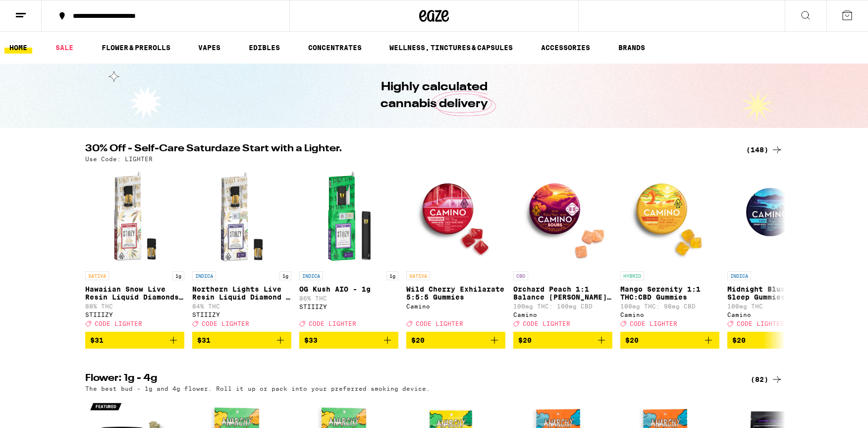 This screenshot has height=428, width=868. What do you see at coordinates (451, 48) in the screenshot?
I see `a: WELLNESS, TINCTURES & CAPSULES` at bounding box center [451, 48].